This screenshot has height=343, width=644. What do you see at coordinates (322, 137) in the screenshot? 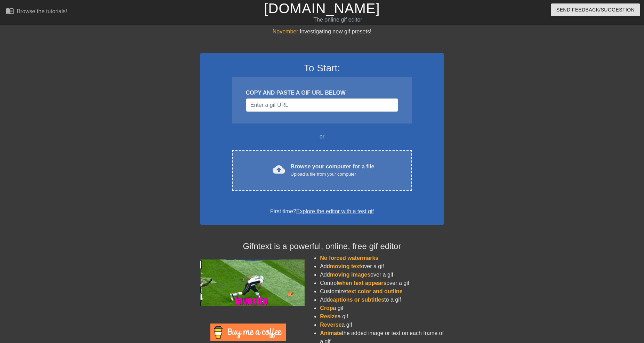
I see `div: or` at bounding box center [322, 137].